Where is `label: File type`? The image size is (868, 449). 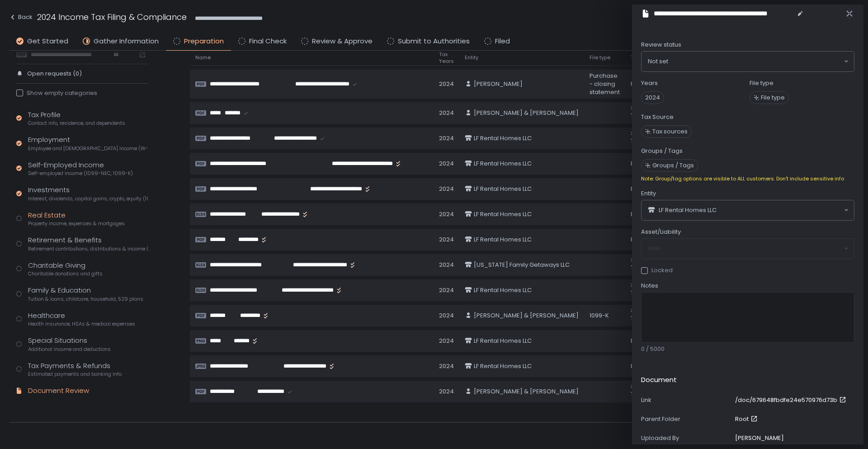 label: File type is located at coordinates (762, 83).